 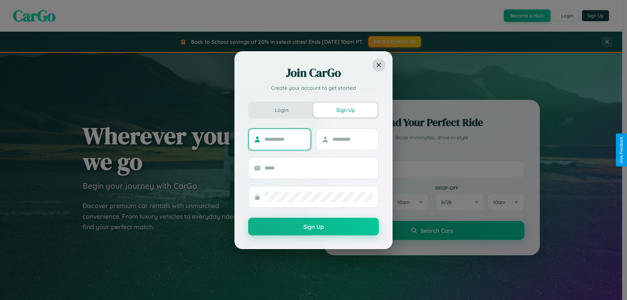 What do you see at coordinates (622, 150) in the screenshot?
I see `div: Give Feedback` at bounding box center [622, 150].